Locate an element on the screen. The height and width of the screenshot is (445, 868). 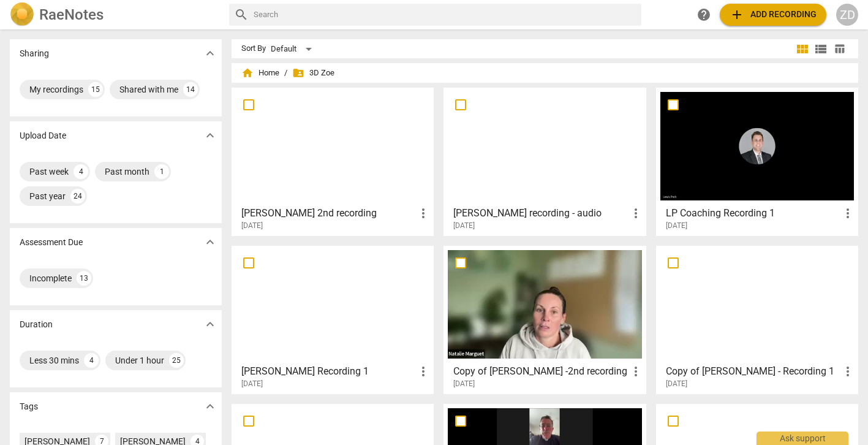
h2: RaeNotes is located at coordinates (71, 15).